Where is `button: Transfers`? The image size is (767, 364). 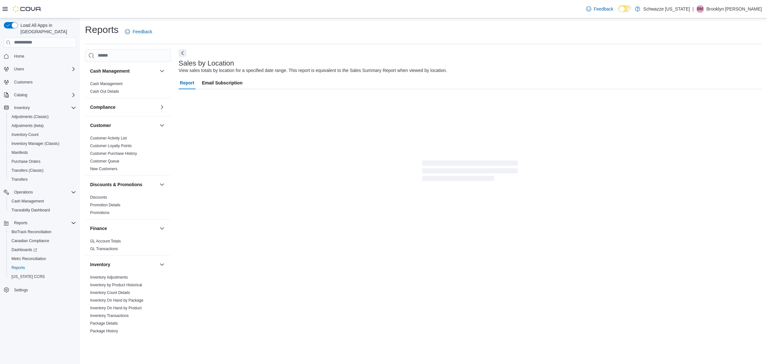 button: Transfers is located at coordinates (43, 179).